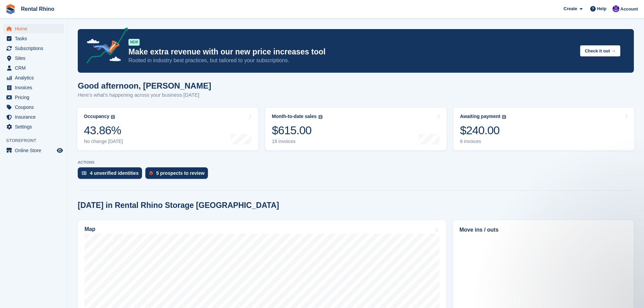  I want to click on span: Help, so click(602, 9).